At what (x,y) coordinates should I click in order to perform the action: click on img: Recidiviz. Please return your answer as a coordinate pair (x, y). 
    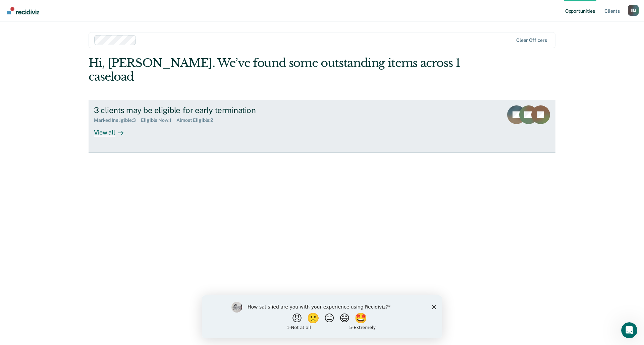
    Looking at the image, I should click on (23, 10).